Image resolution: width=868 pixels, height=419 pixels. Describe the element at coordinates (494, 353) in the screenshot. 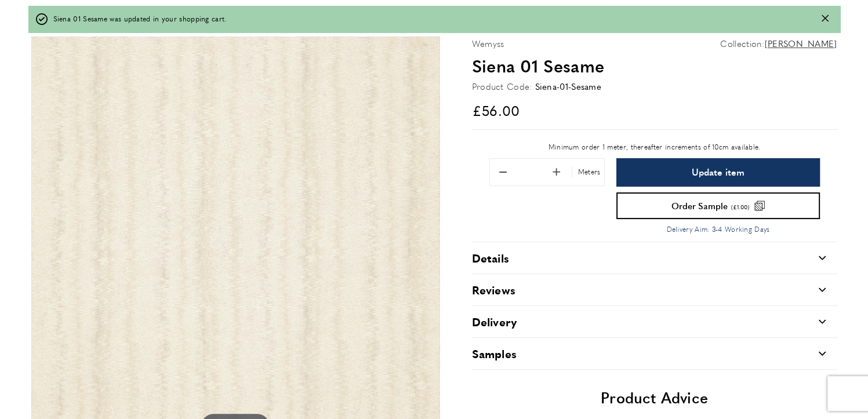

I see `h2: Samples` at that location.